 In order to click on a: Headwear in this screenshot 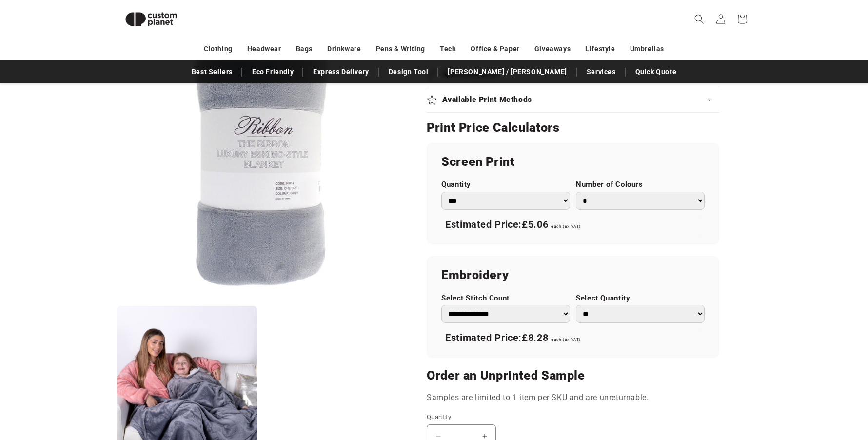, I will do `click(265, 49)`.